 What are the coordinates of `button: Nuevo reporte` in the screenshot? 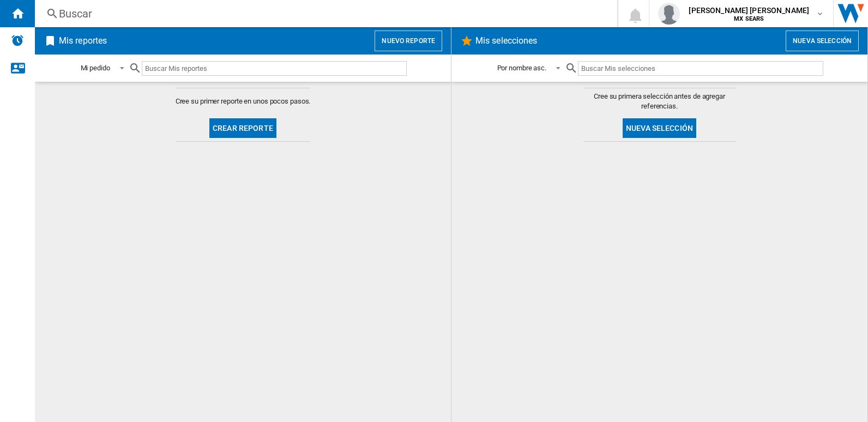 It's located at (408, 41).